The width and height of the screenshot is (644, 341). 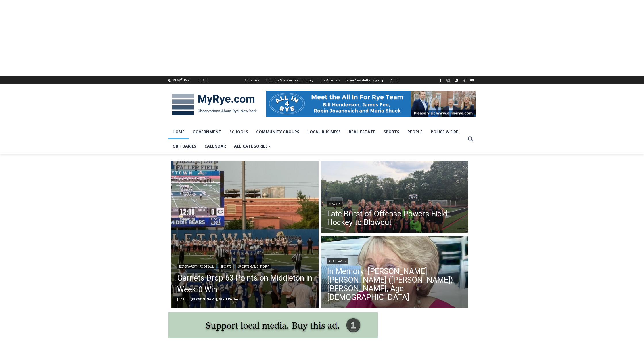 What do you see at coordinates (395, 197) in the screenshot?
I see `a: Read More Late Burst of Offense Powers Field Hockey to Blowout` at bounding box center [395, 197].